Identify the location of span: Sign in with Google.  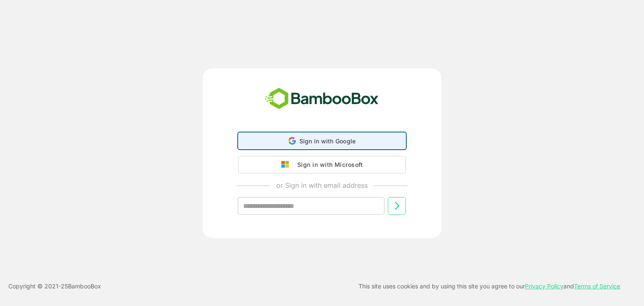
(327, 141).